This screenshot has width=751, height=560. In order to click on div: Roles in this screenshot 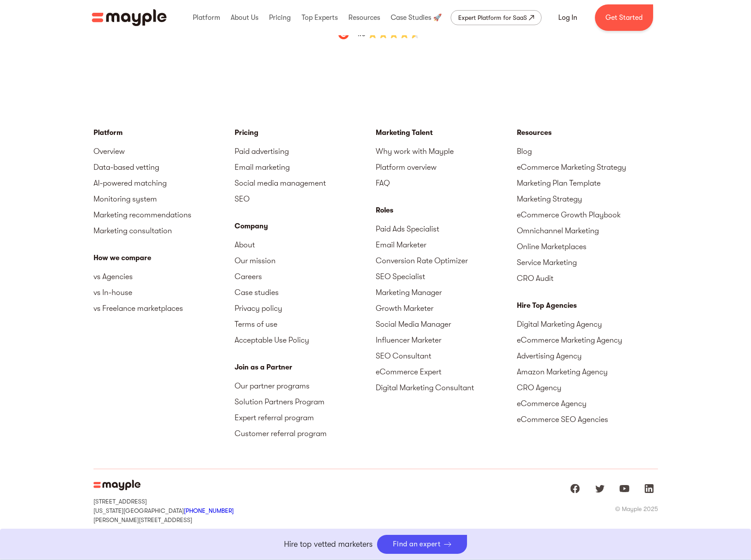, I will do `click(446, 210)`.